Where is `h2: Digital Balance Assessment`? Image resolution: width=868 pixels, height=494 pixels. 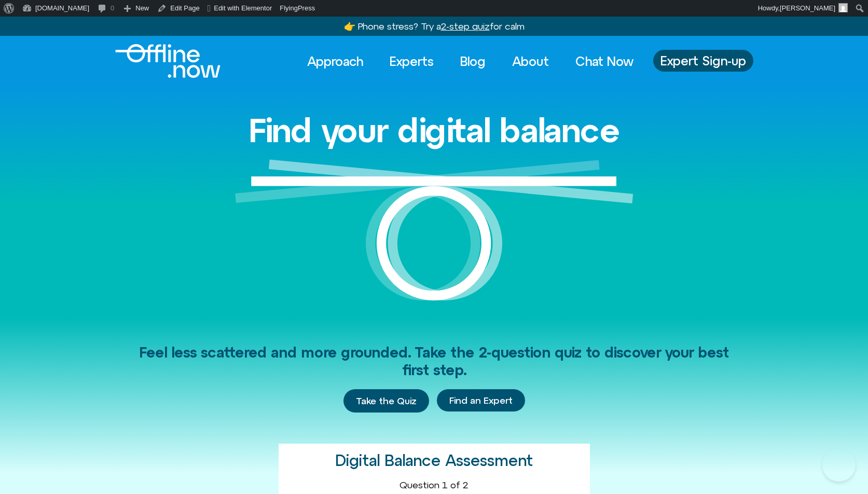
h2: Digital Balance Assessment is located at coordinates (434, 460).